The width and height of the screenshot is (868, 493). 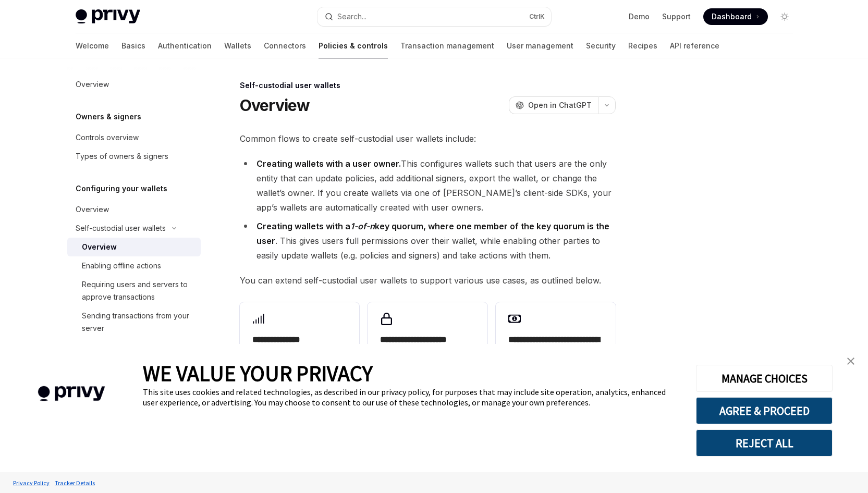 I want to click on img: company logo, so click(x=72, y=393).